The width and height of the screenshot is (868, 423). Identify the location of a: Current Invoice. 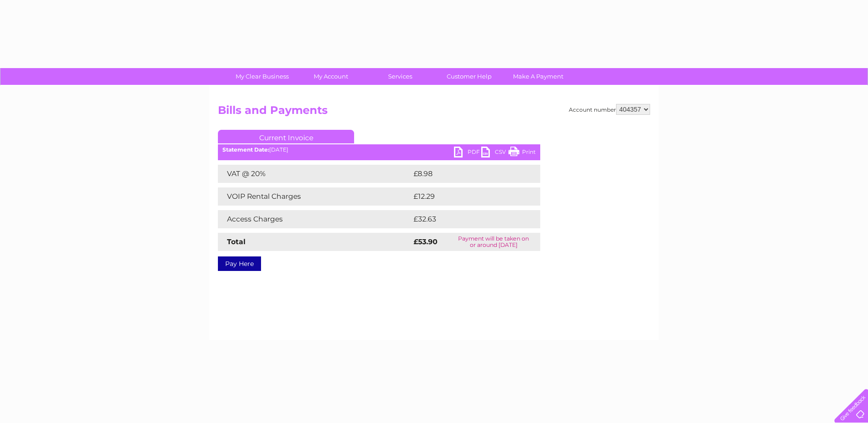
(286, 136).